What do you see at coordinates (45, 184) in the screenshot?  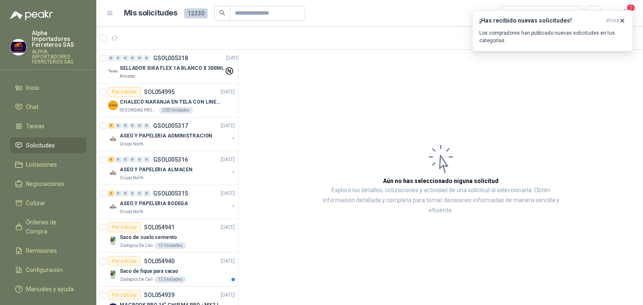 I see `span: Negociaciones` at bounding box center [45, 184].